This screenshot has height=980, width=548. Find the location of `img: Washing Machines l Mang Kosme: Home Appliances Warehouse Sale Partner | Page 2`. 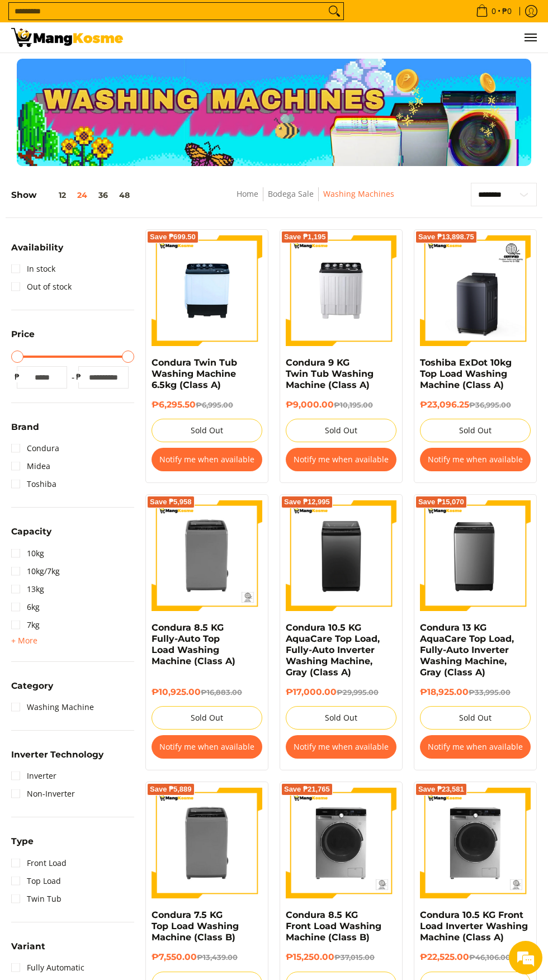

img: Washing Machines l Mang Kosme: Home Appliances Warehouse Sale Partner | Page 2 is located at coordinates (67, 38).